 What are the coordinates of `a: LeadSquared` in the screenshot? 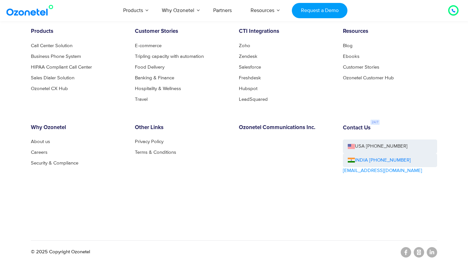 It's located at (253, 99).